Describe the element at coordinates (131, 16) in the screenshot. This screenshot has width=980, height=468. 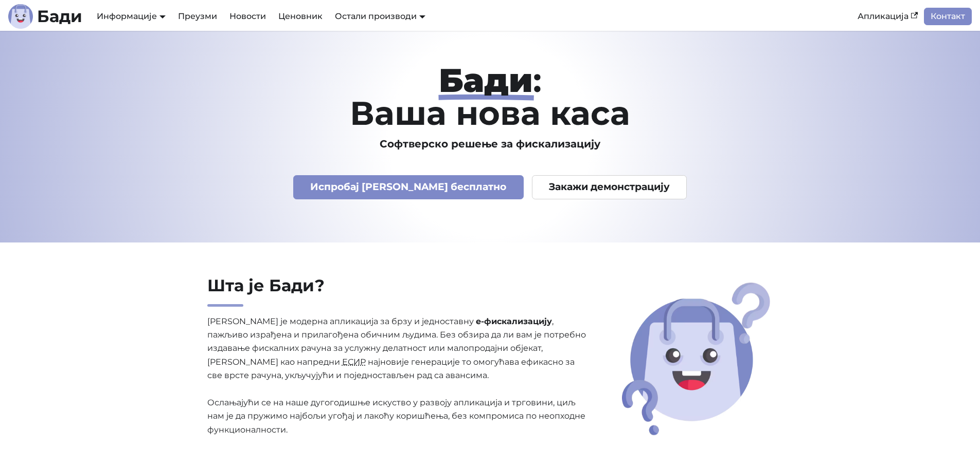
I see `a: Информације` at that location.